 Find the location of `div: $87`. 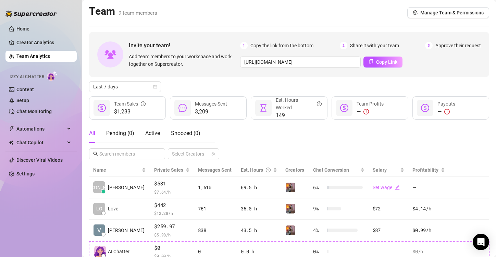

div: $87 is located at coordinates (389, 230).